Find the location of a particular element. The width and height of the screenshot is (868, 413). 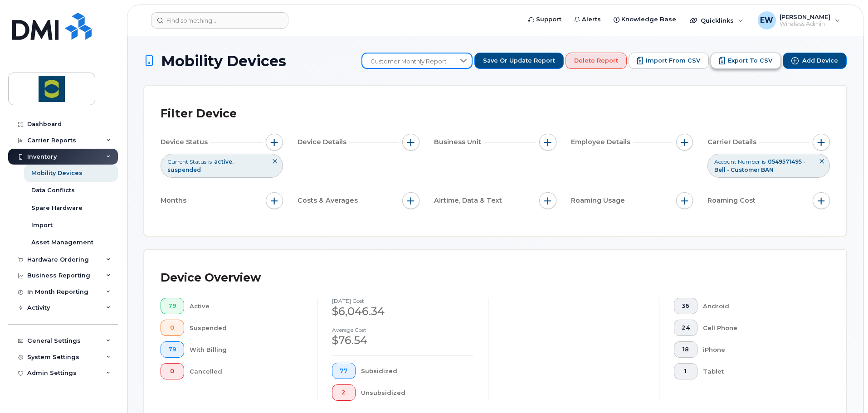

span: Customer Monthly Report is located at coordinates (409, 61).